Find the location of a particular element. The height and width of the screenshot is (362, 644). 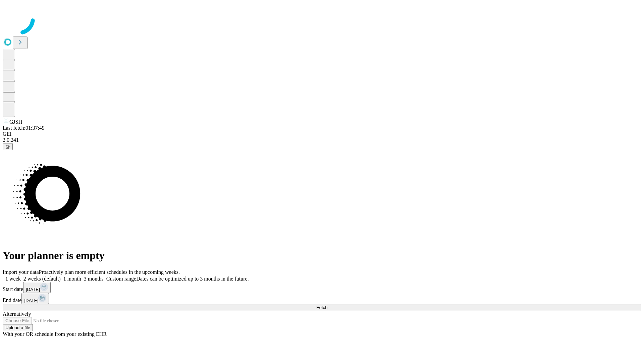

div: Start date is located at coordinates (322, 287).